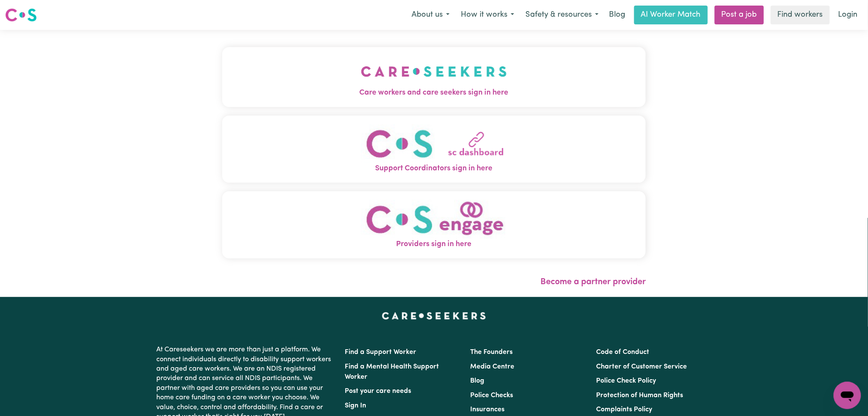 The width and height of the screenshot is (868, 416). What do you see at coordinates (434, 149) in the screenshot?
I see `button: Support Coordinators sign in here` at bounding box center [434, 149].